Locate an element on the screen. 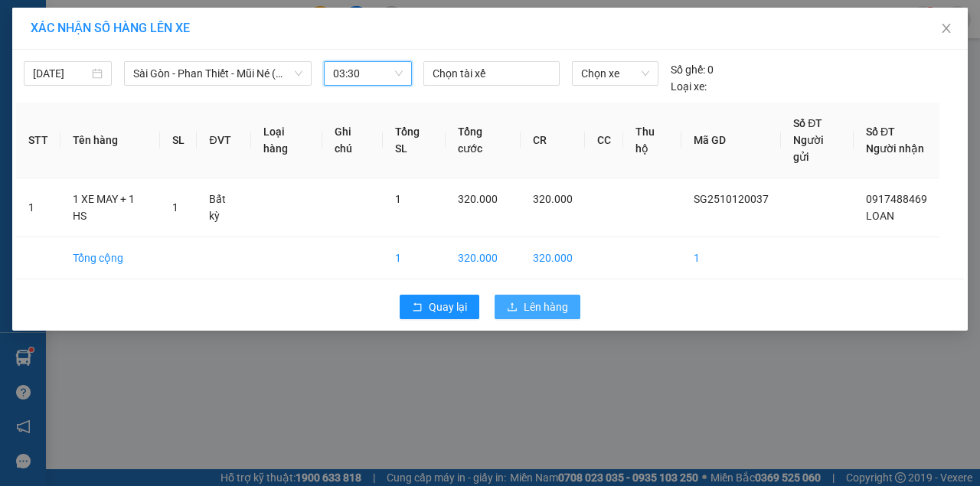 The image size is (980, 486). span: Loại xe: is located at coordinates (688, 87).